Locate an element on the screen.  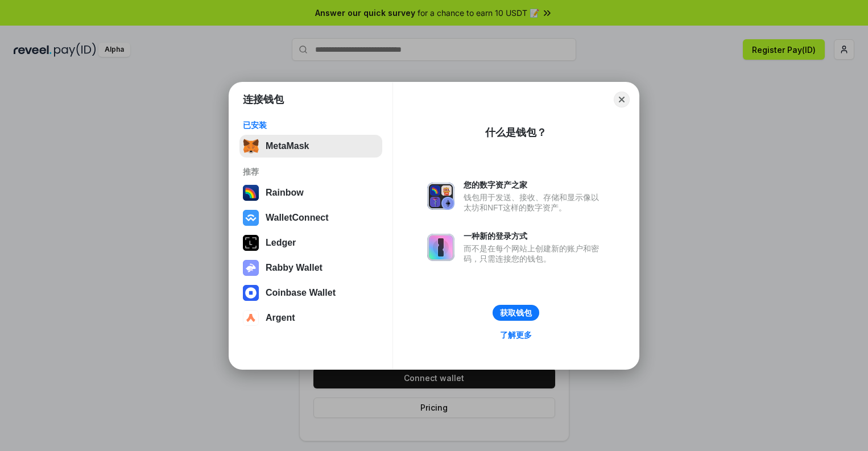
button: WalletConnect is located at coordinates (310, 218).